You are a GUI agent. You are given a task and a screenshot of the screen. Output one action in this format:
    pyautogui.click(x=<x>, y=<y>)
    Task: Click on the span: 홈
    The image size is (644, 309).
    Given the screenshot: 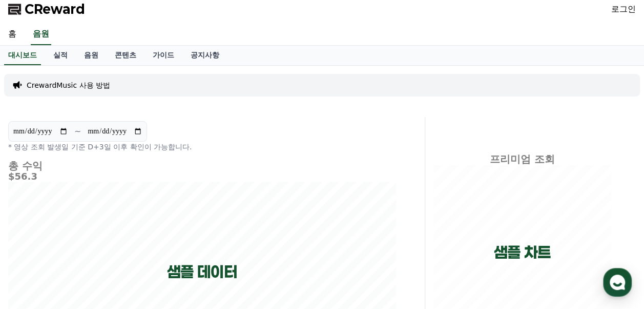 What is the action you would take?
    pyautogui.click(x=35, y=243)
    